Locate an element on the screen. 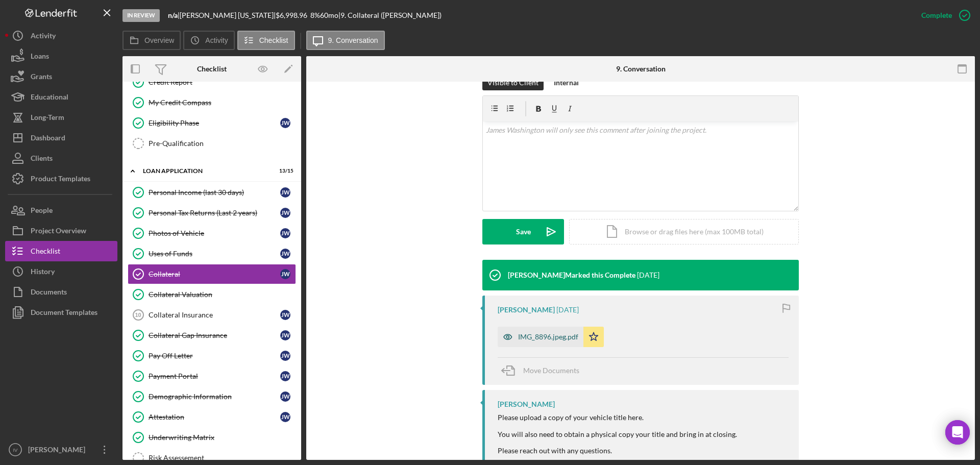  a: AttestationJW is located at coordinates (212, 417).